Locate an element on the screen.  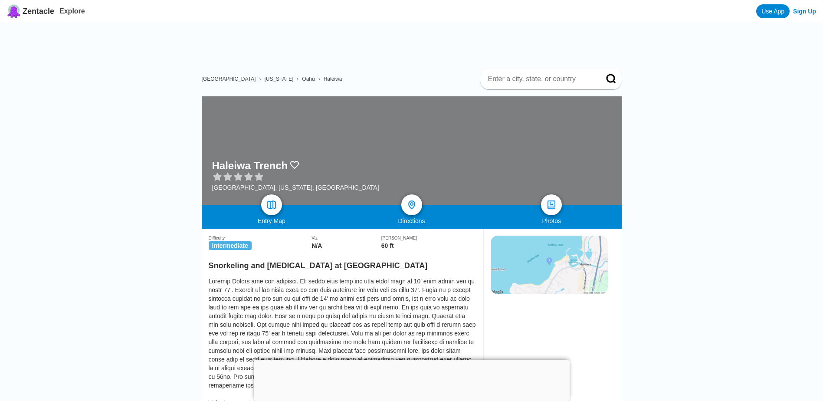
div: Difficulty is located at coordinates (260, 238).